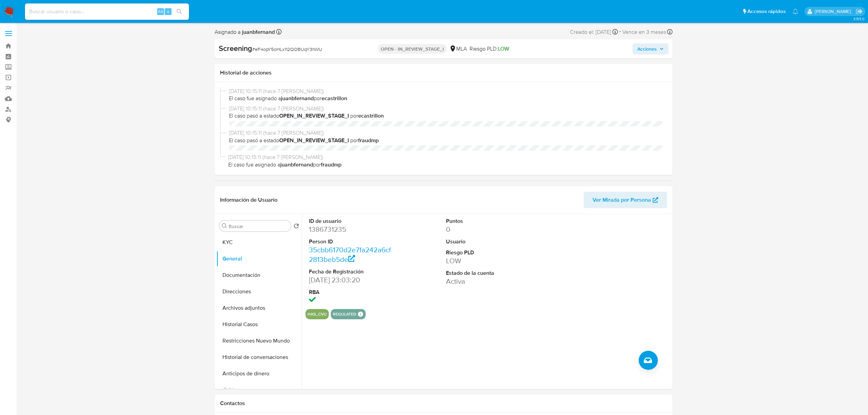  Describe the element at coordinates (351, 221) in the screenshot. I see `dt: ID de usuario` at that location.